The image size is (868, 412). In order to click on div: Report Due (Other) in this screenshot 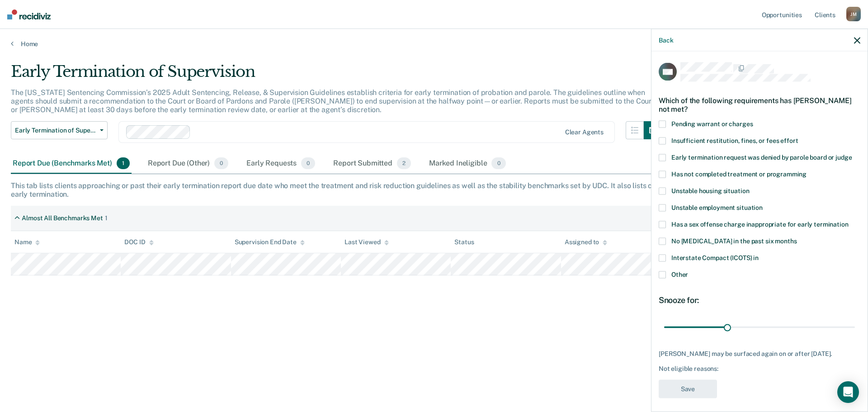, I will do `click(188, 164)`.